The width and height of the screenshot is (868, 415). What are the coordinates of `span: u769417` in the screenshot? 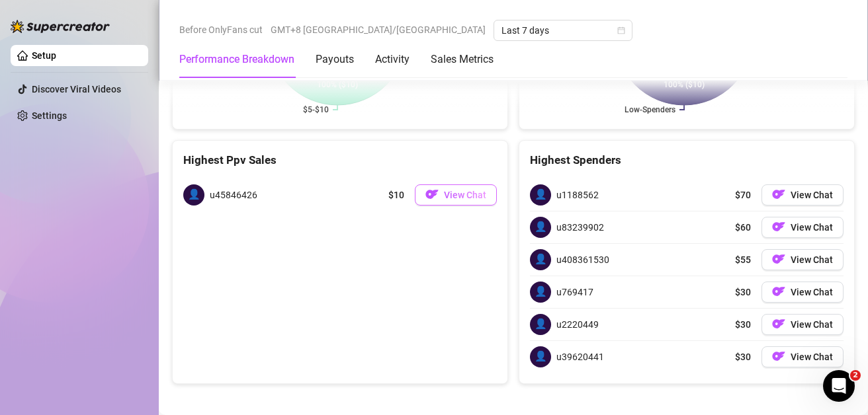 It's located at (575, 292).